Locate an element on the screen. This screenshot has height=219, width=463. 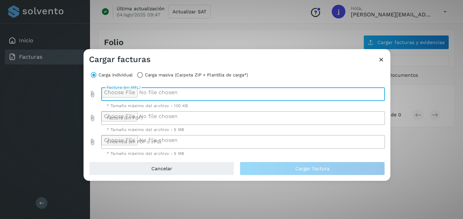
h3: Cargar facturas is located at coordinates (120, 59).